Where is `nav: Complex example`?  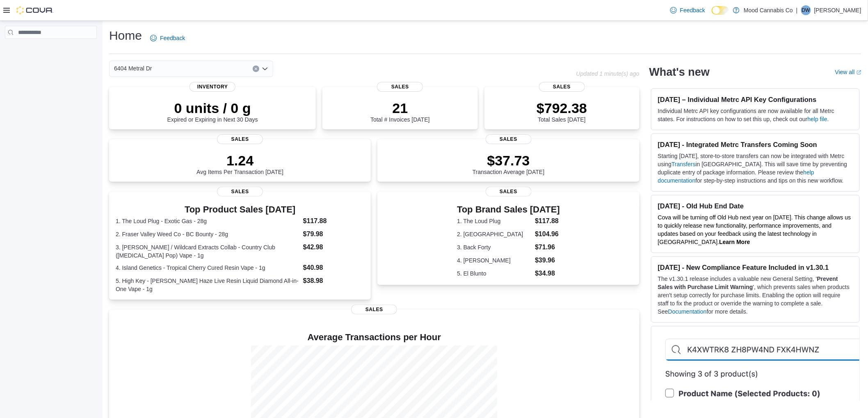
nav: Complex example is located at coordinates (50, 50).